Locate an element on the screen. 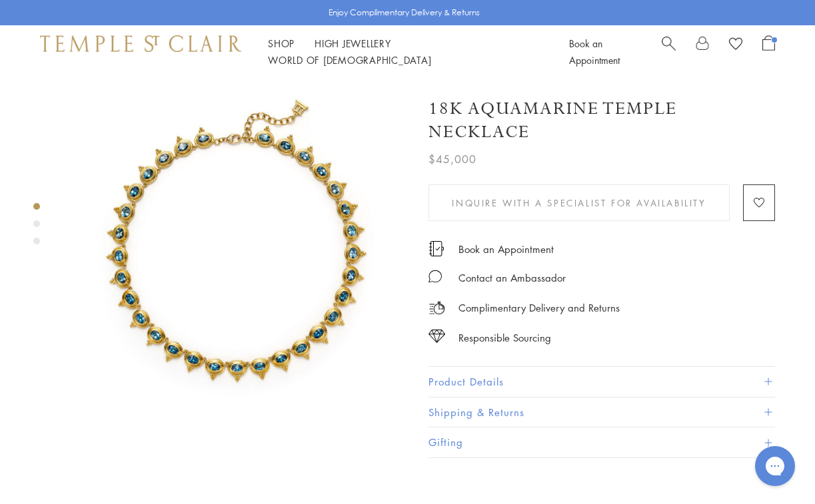  img: icon_delivery.svg is located at coordinates (437, 307).